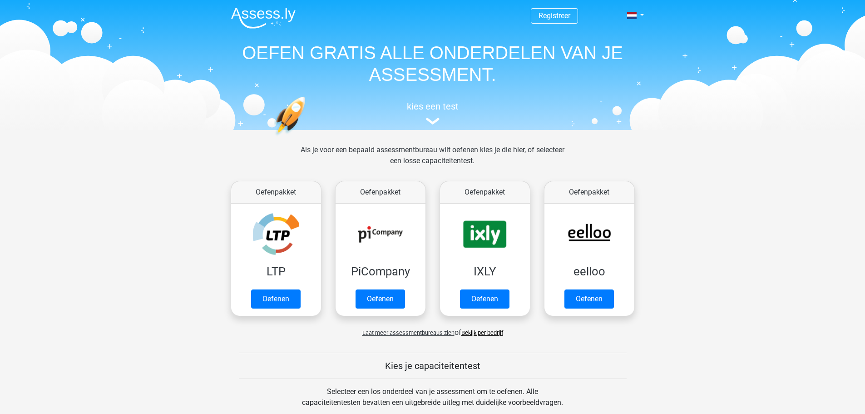 The image size is (865, 414). What do you see at coordinates (433, 64) in the screenshot?
I see `h1: OEFEN GRATIS ALLE ONDERDELEN VAN JE ASSESSMENT.` at bounding box center [433, 64].